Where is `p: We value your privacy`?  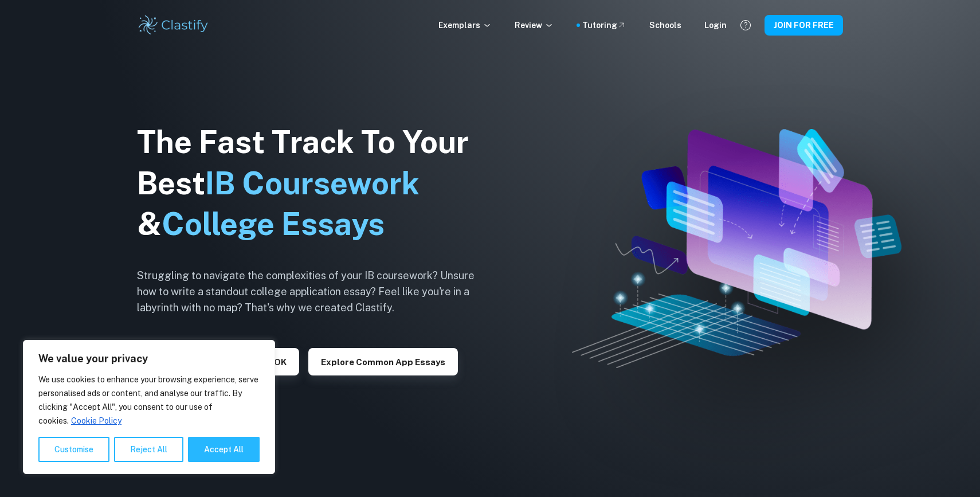
p: We value your privacy is located at coordinates (149, 359).